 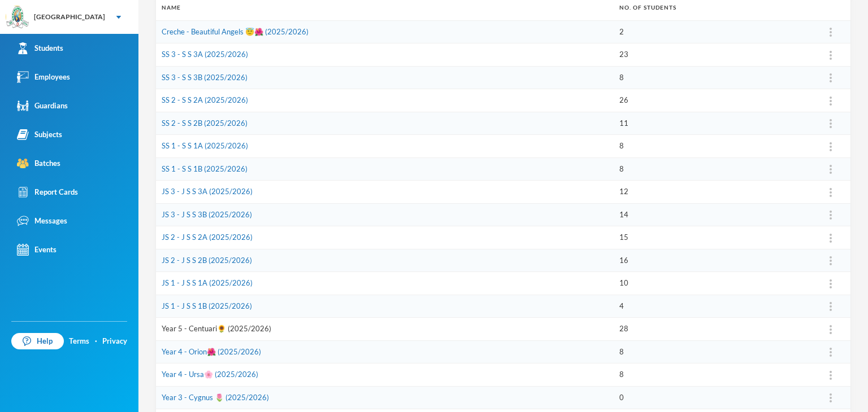 What do you see at coordinates (47, 192) in the screenshot?
I see `div: Report Cards` at bounding box center [47, 192].